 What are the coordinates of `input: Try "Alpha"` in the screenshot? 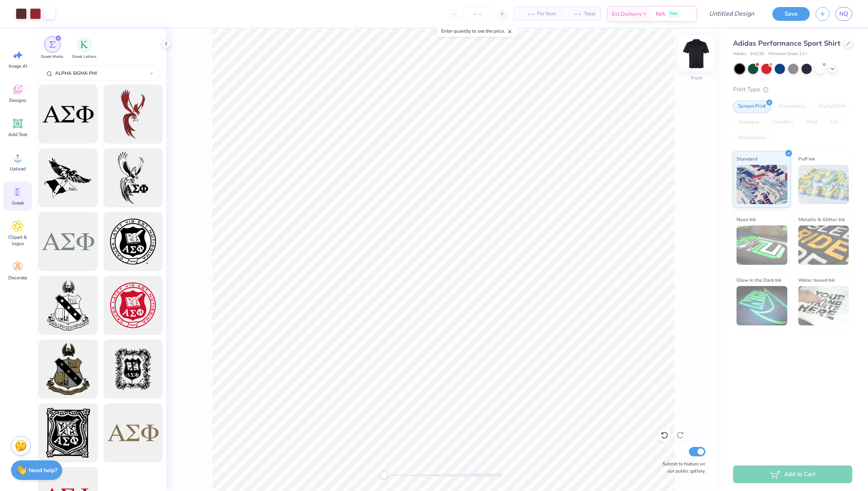 It's located at (102, 73).